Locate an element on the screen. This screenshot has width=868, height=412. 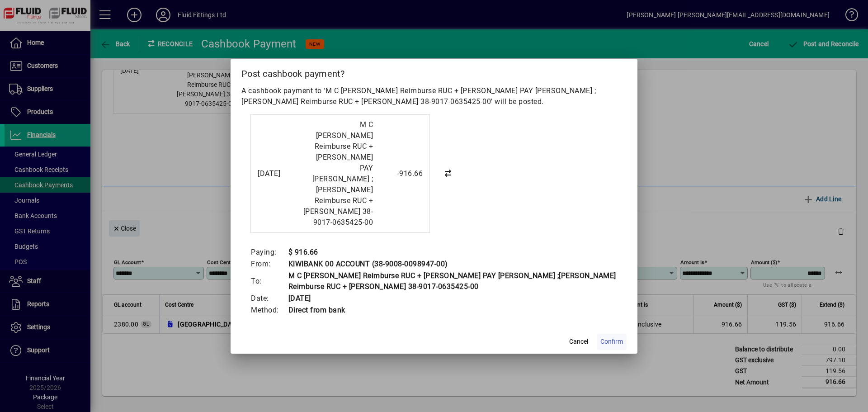
td: Date: is located at coordinates (269, 299).